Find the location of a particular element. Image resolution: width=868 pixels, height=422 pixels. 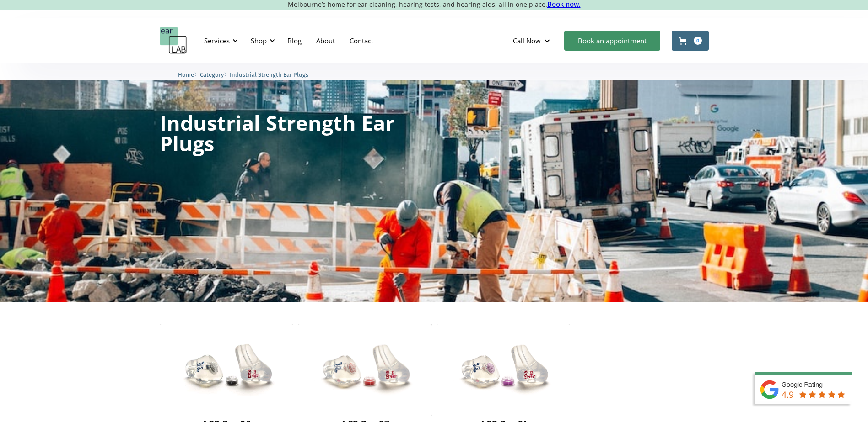

a: Book an appointment is located at coordinates (612, 41).